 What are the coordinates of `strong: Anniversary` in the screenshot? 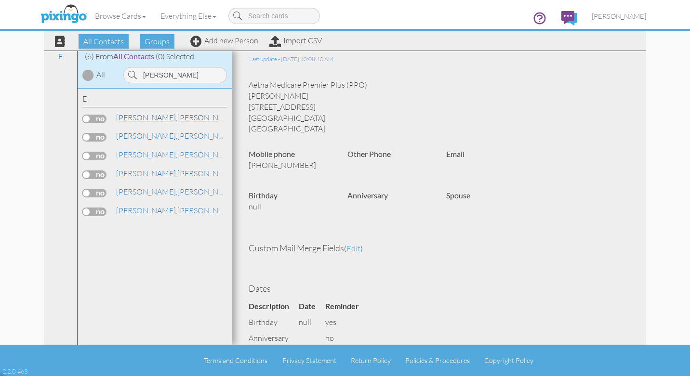 It's located at (367, 195).